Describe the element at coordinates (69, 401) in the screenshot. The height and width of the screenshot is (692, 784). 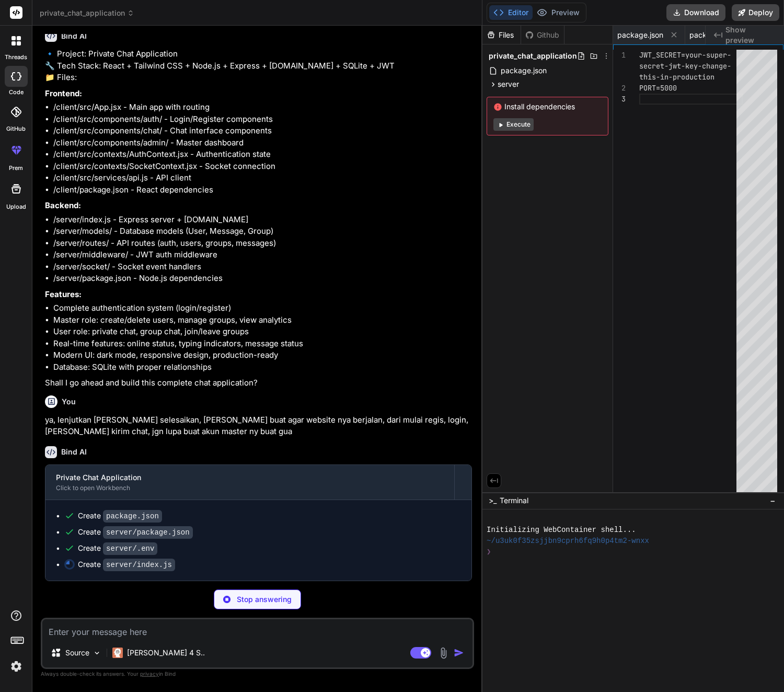
I see `h6: You` at that location.